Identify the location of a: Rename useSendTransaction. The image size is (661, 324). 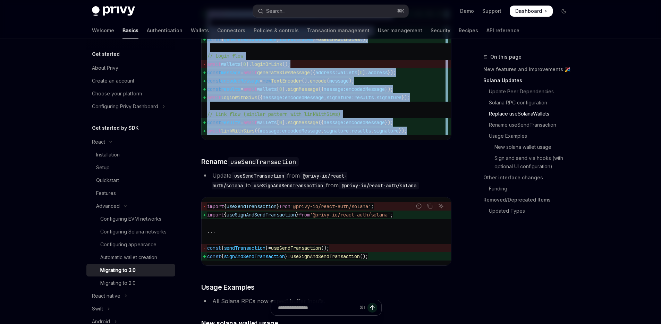
(529, 125).